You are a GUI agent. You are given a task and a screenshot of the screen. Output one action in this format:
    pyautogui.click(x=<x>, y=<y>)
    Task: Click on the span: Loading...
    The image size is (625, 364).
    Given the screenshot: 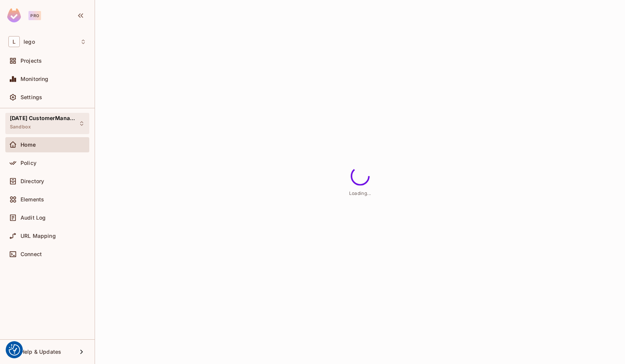 What is the action you would take?
    pyautogui.click(x=360, y=193)
    